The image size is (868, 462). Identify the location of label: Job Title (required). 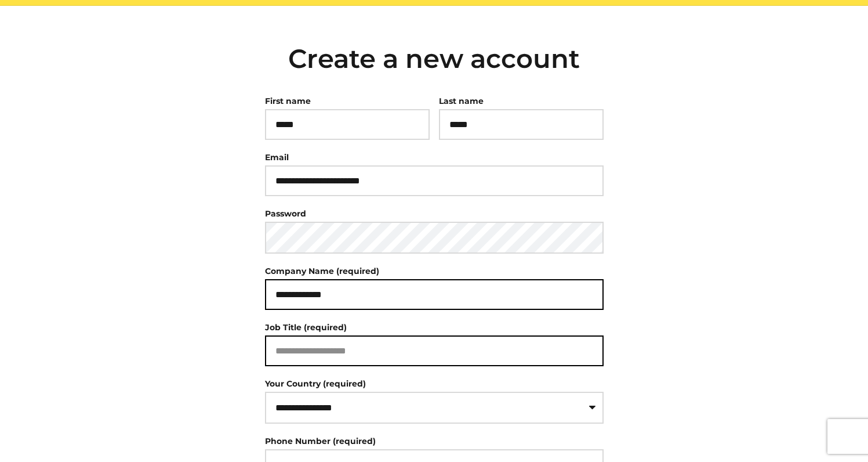
(306, 327).